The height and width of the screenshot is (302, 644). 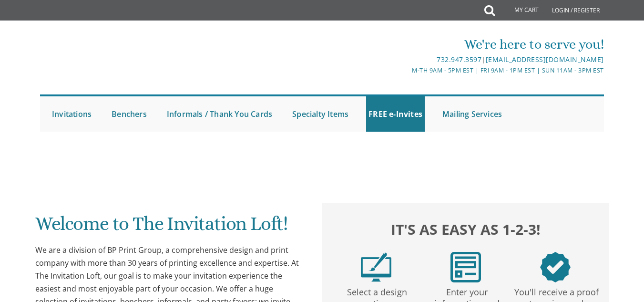 What do you see at coordinates (416, 44) in the screenshot?
I see `div: We're here to serve you!` at bounding box center [416, 44].